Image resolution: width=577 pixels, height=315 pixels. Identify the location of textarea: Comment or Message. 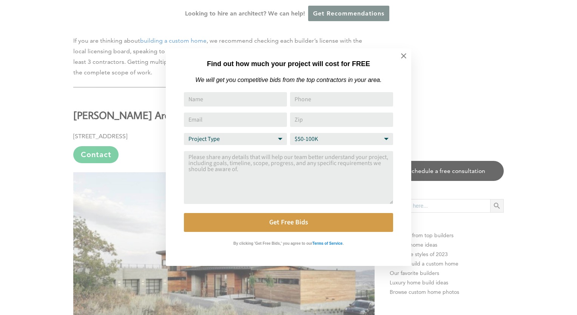
(289, 178).